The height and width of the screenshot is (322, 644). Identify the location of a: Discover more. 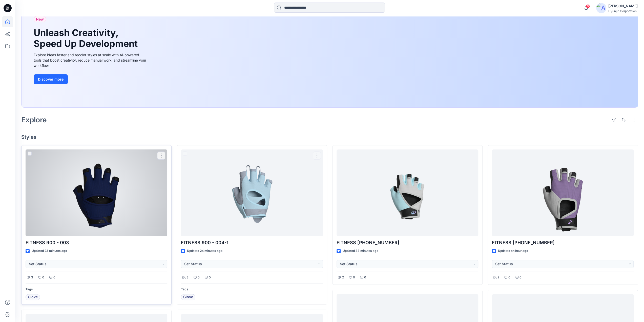
(91, 79).